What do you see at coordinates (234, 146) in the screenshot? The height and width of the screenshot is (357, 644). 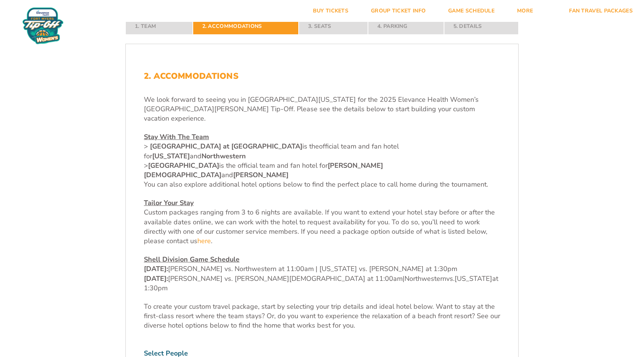 I see `span: is the` at bounding box center [234, 146].